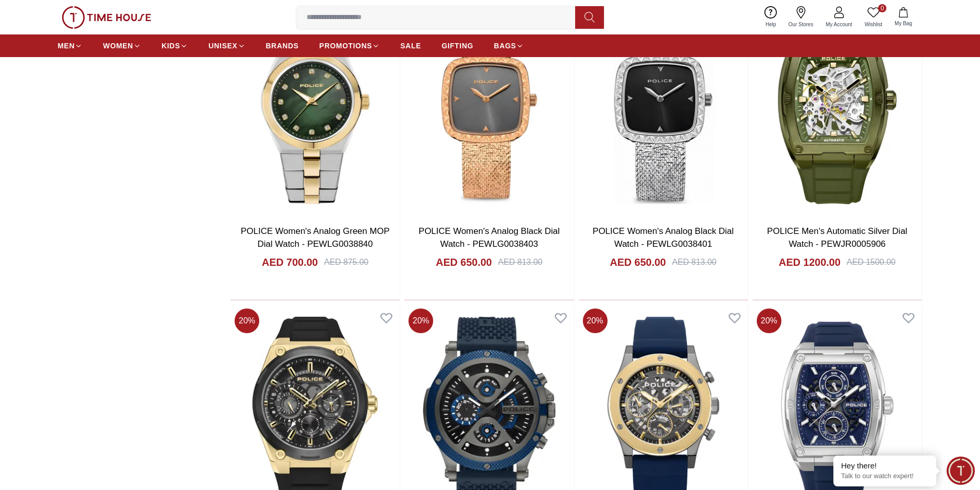 This screenshot has width=980, height=490. Describe the element at coordinates (174, 46) in the screenshot. I see `a: KIDS` at that location.